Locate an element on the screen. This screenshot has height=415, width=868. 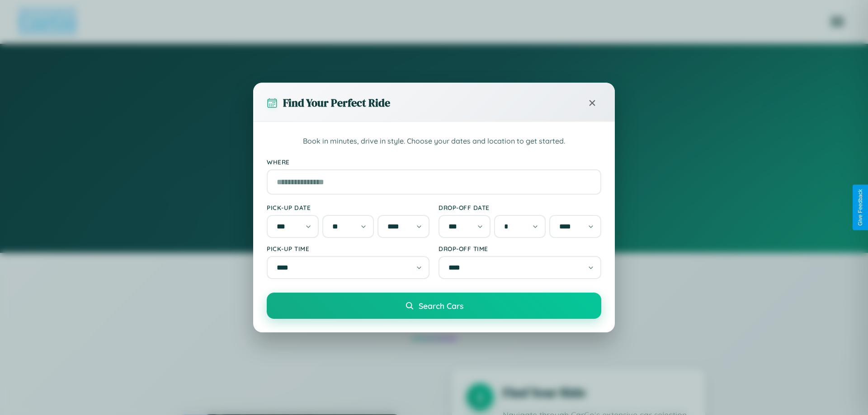
label: Where is located at coordinates (434, 162).